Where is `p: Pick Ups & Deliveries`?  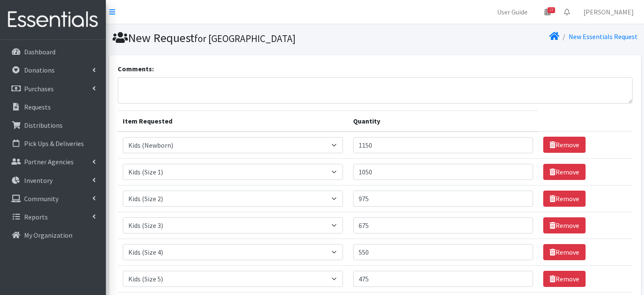
p: Pick Ups & Deliveries is located at coordinates (54, 144).